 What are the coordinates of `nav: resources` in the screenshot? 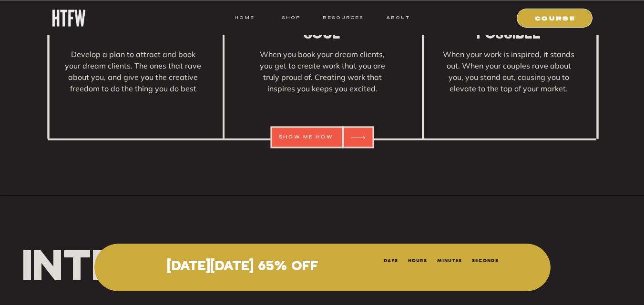 It's located at (341, 17).